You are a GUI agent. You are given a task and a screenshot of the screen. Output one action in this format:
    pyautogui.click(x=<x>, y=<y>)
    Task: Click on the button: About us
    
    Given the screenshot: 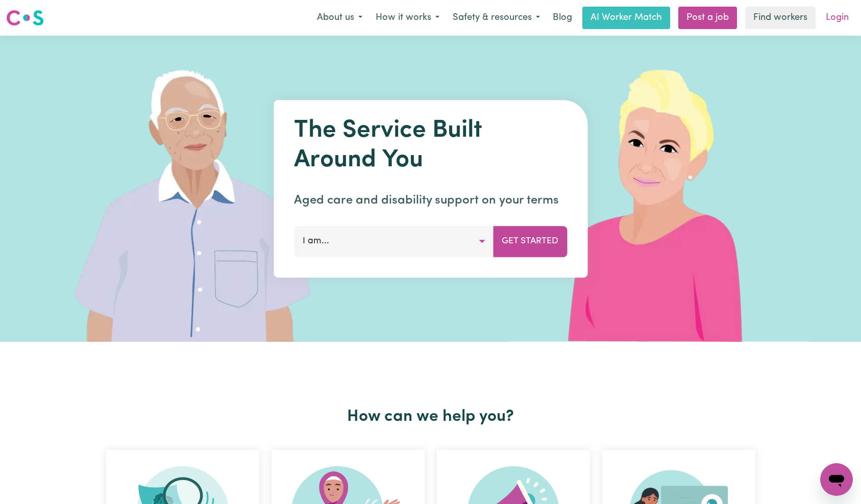 What is the action you would take?
    pyautogui.click(x=339, y=18)
    